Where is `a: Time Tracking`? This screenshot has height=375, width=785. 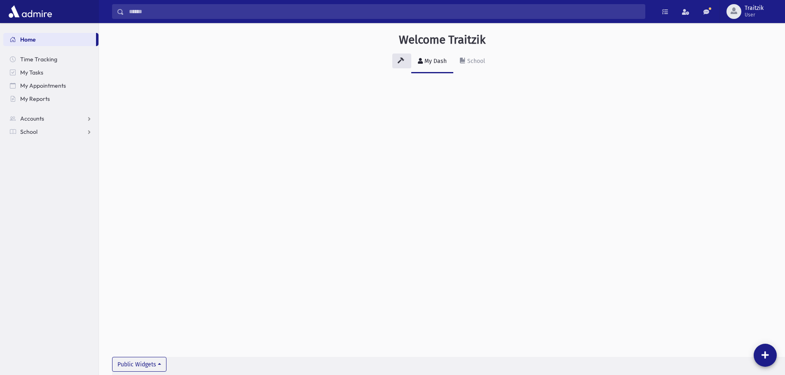
a: Time Tracking is located at coordinates (51, 59).